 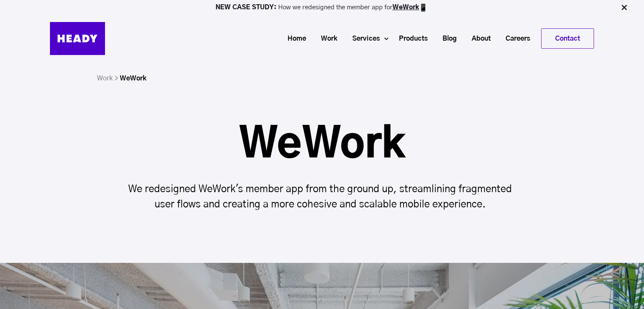 I want to click on h1: WeWork, so click(x=322, y=145).